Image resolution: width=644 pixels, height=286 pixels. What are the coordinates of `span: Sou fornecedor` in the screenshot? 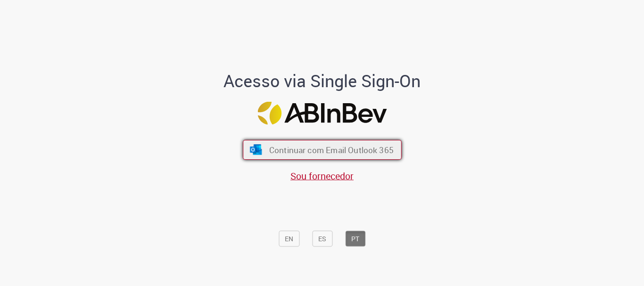 It's located at (322, 176).